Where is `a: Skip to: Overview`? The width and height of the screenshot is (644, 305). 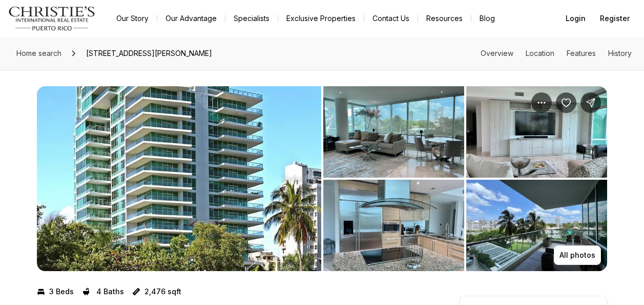 a: Skip to: Overview is located at coordinates (497, 53).